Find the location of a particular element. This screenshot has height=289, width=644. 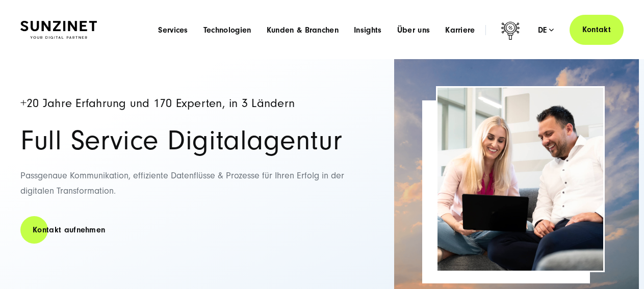

a: Insights is located at coordinates (367, 30).